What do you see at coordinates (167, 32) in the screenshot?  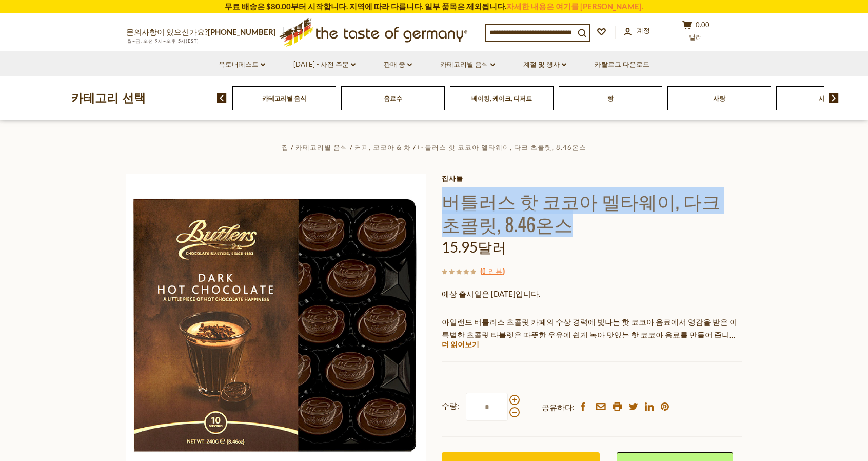 I see `font: 문의사항이 있으신가요?` at bounding box center [167, 32].